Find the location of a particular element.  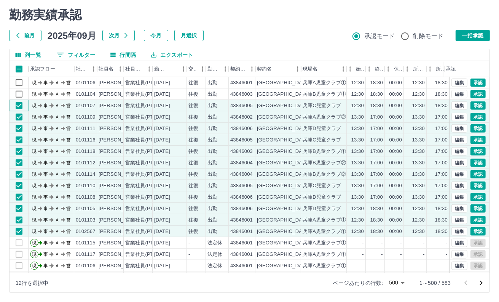

button: 一括承認 is located at coordinates (473, 35).